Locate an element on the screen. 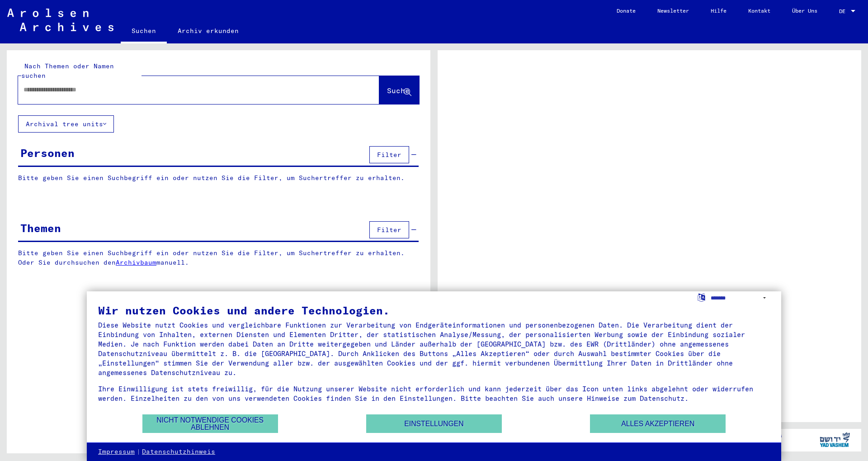  div: Ihre Einwilligung ist stets freiwillig, für die Nutzung unserer Website nicht erforderlich und ka... is located at coordinates (434, 394).